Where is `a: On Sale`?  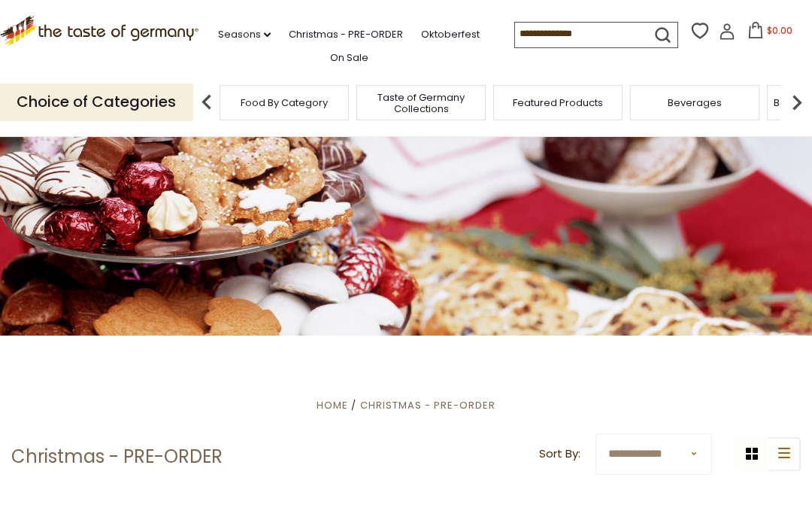 a: On Sale is located at coordinates (349, 58).